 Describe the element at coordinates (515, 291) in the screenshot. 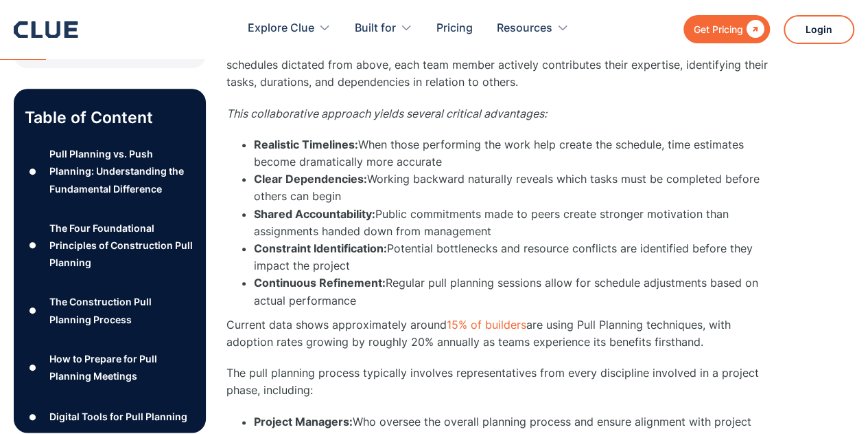

I see `li: Regular pull planning sessions allow for schedule adjustments based on actual performance` at that location.